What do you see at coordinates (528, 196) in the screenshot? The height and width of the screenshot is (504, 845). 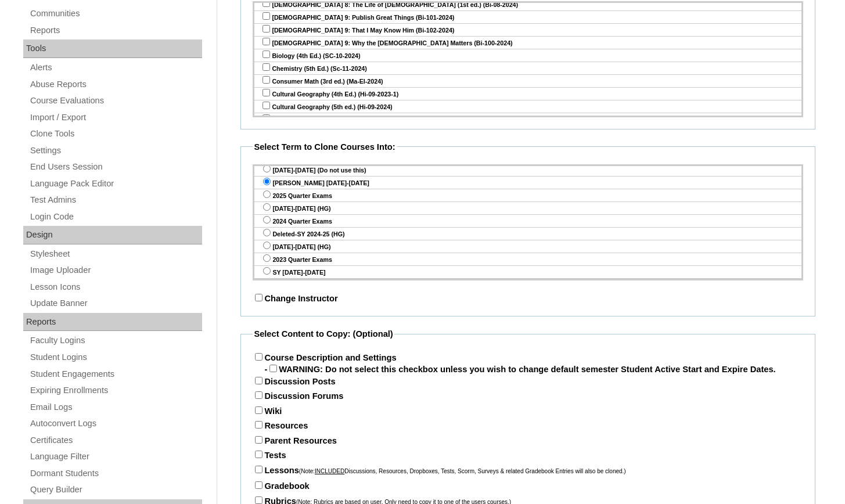 I see `div: 2025 Quarter Exams` at bounding box center [528, 196].